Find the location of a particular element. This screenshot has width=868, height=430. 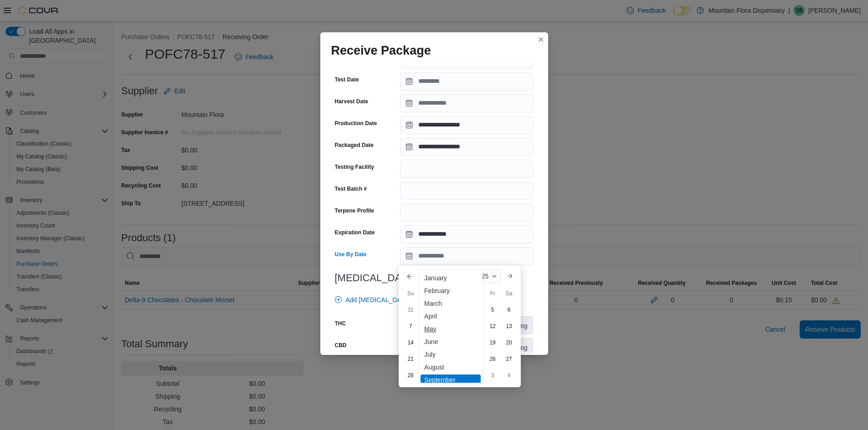

label: Testing Facility is located at coordinates (354, 167).